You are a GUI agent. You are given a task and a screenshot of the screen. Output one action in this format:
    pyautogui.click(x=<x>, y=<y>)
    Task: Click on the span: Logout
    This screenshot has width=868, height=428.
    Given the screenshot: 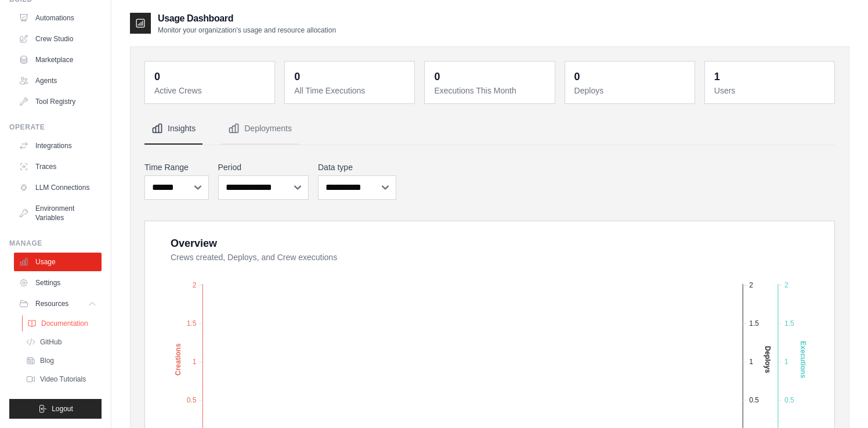 What is the action you would take?
    pyautogui.click(x=62, y=408)
    